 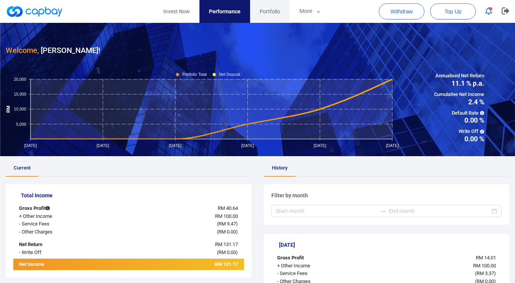 What do you see at coordinates (485, 273) in the screenshot?
I see `span: RM 3.37` at bounding box center [485, 273].